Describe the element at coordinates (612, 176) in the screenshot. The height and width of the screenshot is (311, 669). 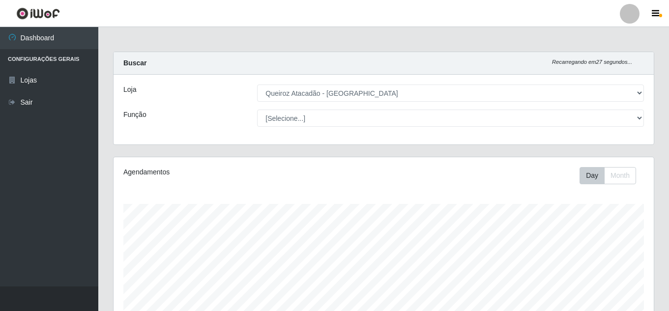
I see `div: Toolbar with button groups` at that location.